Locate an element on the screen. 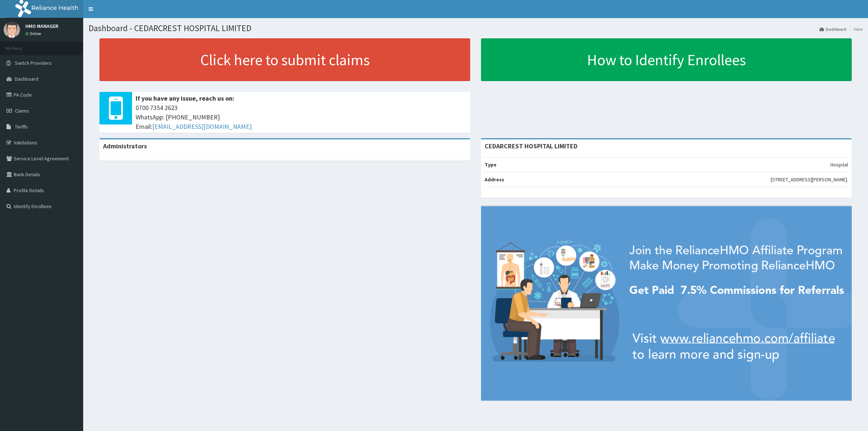  p: HMO MANAGER is located at coordinates (42, 26).